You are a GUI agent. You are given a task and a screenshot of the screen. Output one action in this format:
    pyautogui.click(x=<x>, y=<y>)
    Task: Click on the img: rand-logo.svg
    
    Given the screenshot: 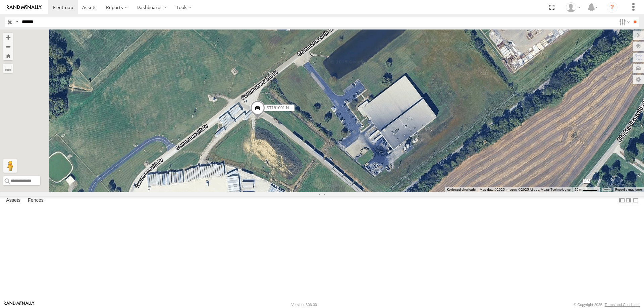 What is the action you would take?
    pyautogui.click(x=24, y=7)
    